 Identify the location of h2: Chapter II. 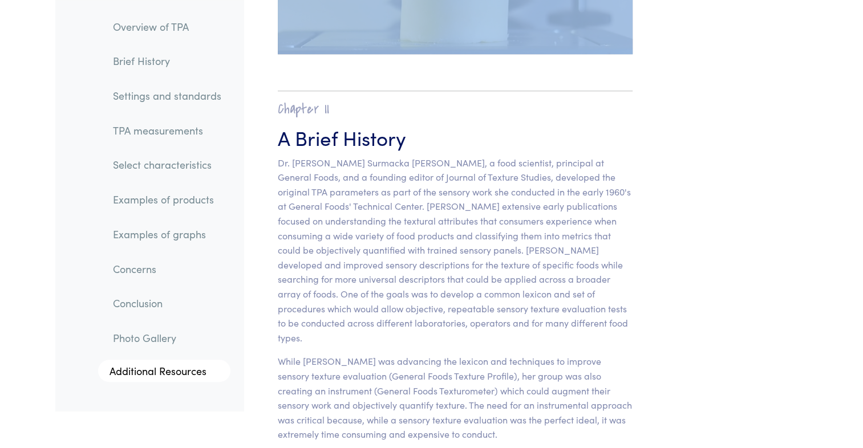
(455, 109).